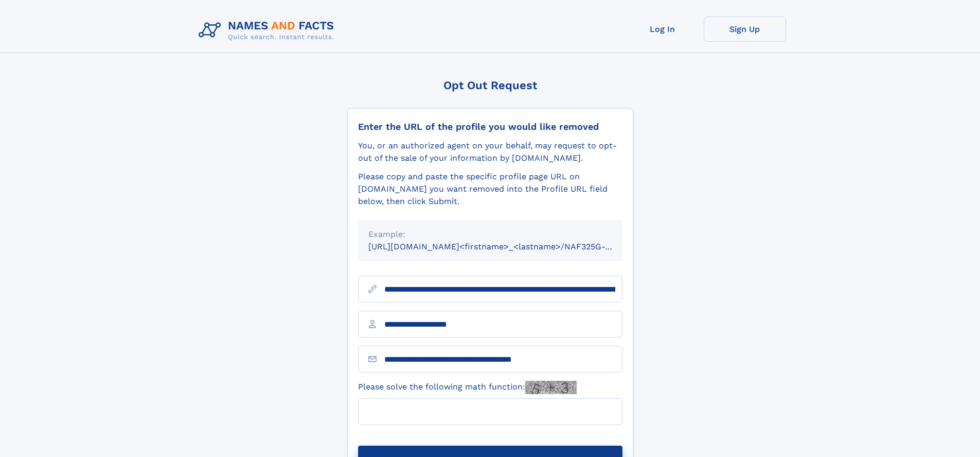 The width and height of the screenshot is (980, 457). I want to click on div: You, or an authorized agent on your behalf, may request to opt-out of the sale of your informatio..., so click(490, 151).